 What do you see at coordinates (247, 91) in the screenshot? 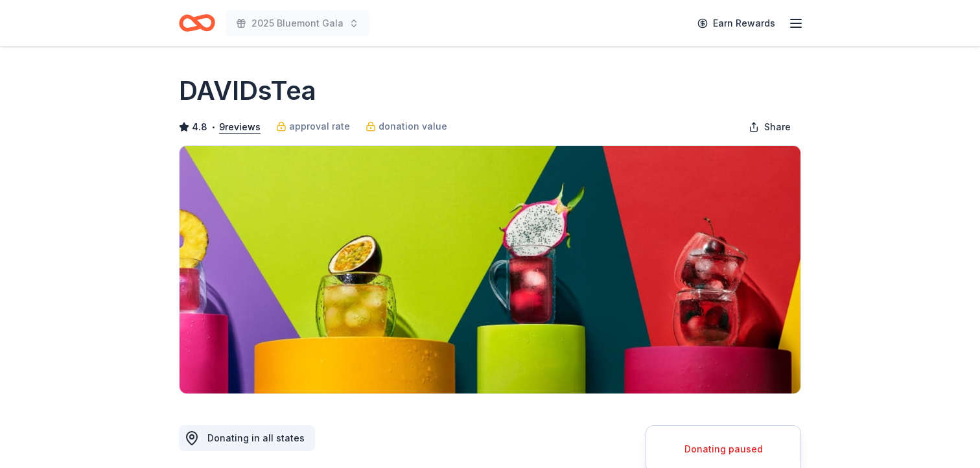
I see `h1: DAVIDsTea` at bounding box center [247, 91].